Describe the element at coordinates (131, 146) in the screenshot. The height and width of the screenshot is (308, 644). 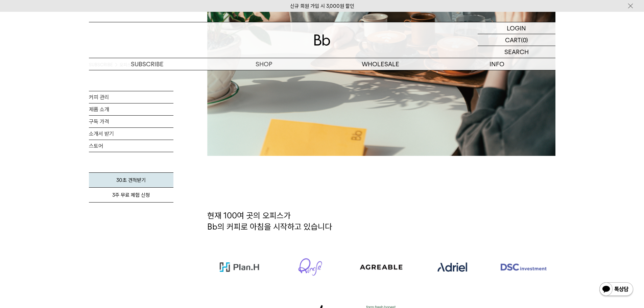
I see `a: 스토어` at that location.